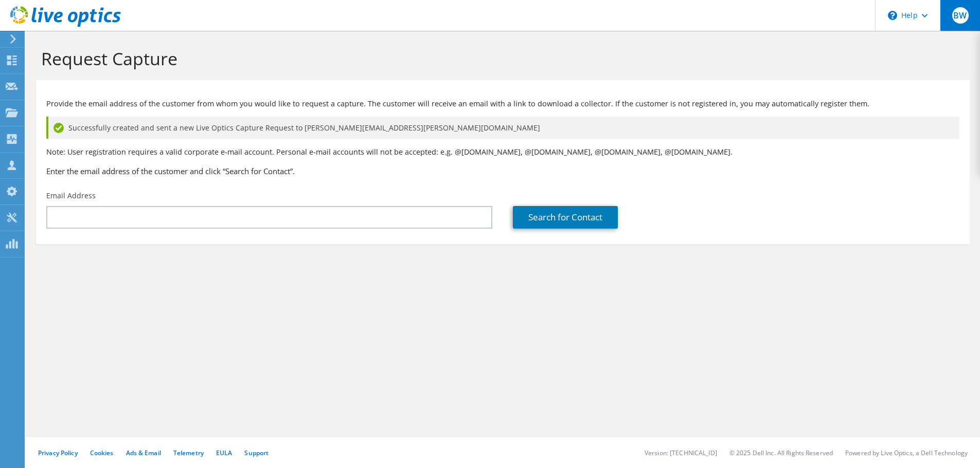 The height and width of the screenshot is (468, 980). I want to click on a: EULA, so click(223, 453).